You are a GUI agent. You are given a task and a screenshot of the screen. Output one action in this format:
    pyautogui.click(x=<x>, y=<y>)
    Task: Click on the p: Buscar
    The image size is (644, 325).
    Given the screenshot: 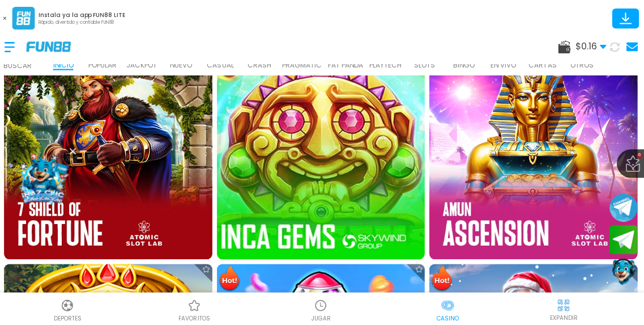 What is the action you would take?
    pyautogui.click(x=20, y=64)
    